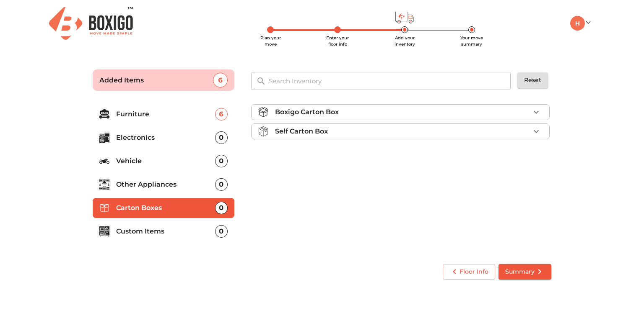 Image resolution: width=644 pixels, height=331 pixels. What do you see at coordinates (264, 132) in the screenshot?
I see `img: self_carton_box` at bounding box center [264, 132].